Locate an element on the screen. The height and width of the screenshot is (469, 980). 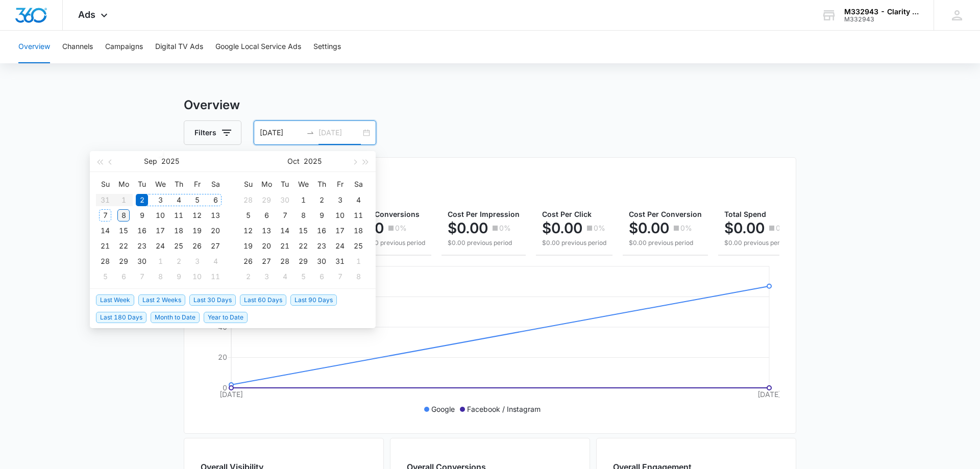
td: 2025-10-19 is located at coordinates (248, 246).